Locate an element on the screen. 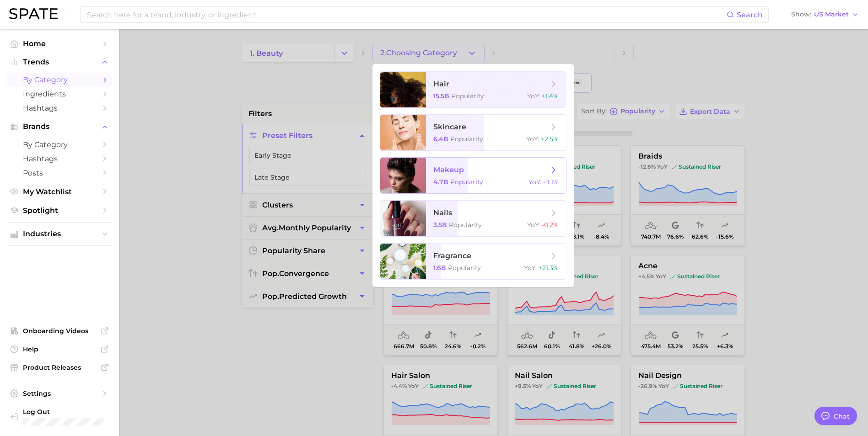  span: makeup is located at coordinates (448, 170).